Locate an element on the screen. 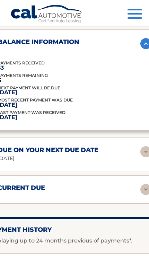 This screenshot has height=256, width=149. a: Cal Automotive is located at coordinates (47, 15).